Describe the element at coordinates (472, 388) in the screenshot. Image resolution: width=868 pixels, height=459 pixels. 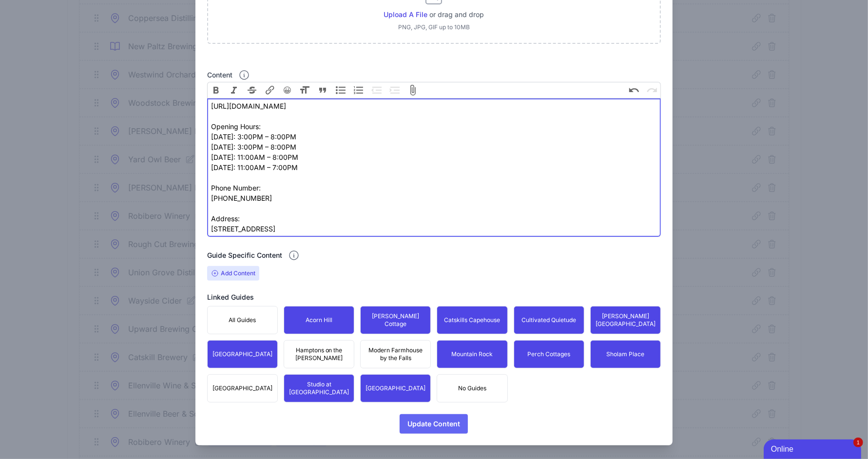
I see `span: No Guides` at that location.